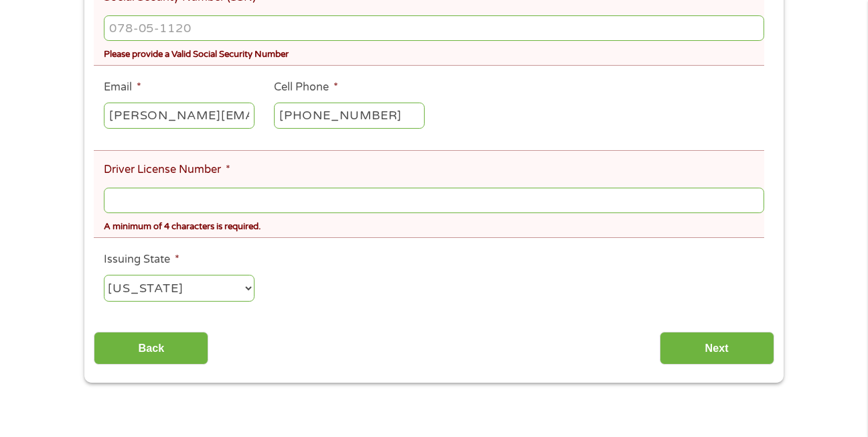 This screenshot has width=868, height=437. Describe the element at coordinates (434, 224) in the screenshot. I see `div: A minimum of 4 characters is required.` at that location.